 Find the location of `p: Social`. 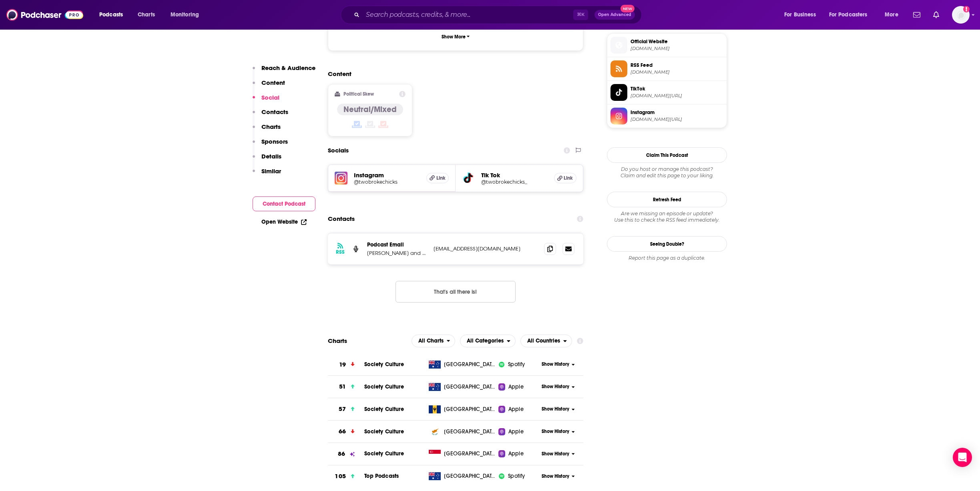

p: Social is located at coordinates (271, 97).